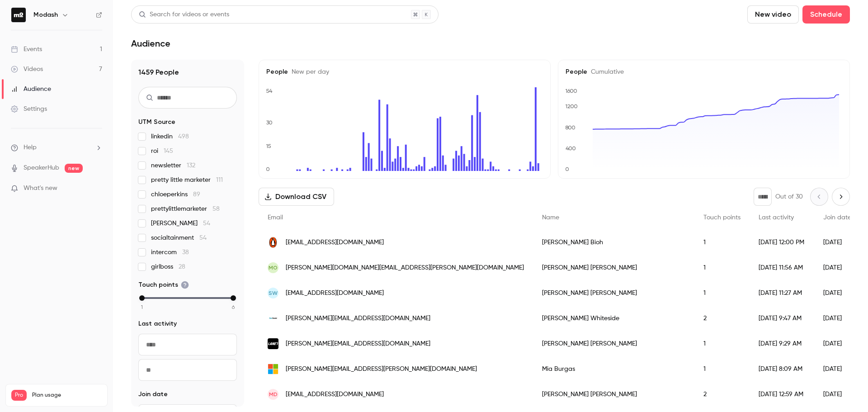 The image size is (868, 412). What do you see at coordinates (27, 69) in the screenshot?
I see `div: Videos` at bounding box center [27, 69].